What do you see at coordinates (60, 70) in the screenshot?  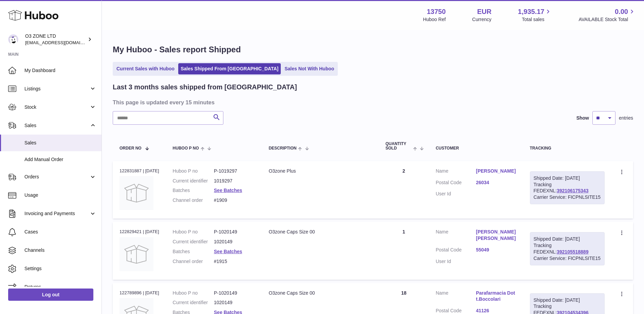 I see `span: My Dashboard` at bounding box center [60, 70].